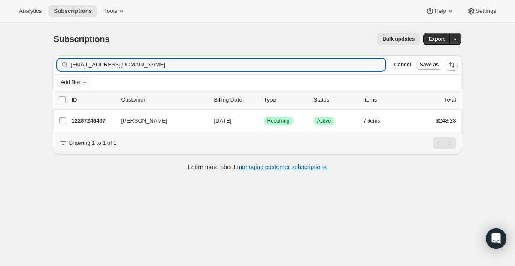 This screenshot has width=515, height=266. What do you see at coordinates (281, 167) in the screenshot?
I see `a: managing customer subscriptions` at bounding box center [281, 167].